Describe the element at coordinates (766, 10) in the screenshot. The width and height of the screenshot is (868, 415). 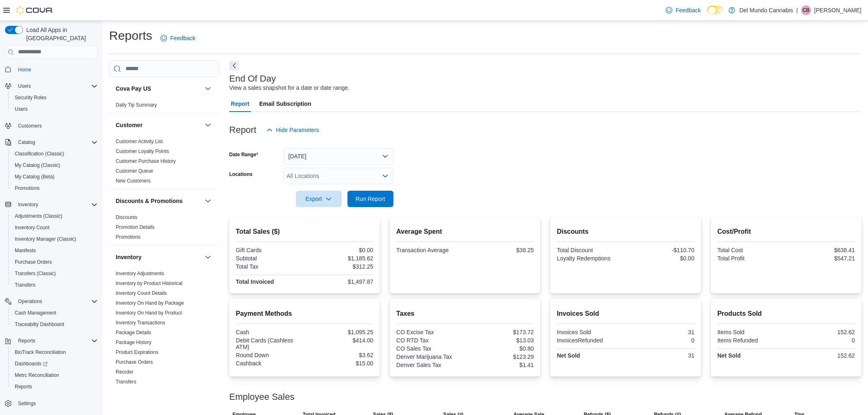
I see `p: Del Mundo Cannabis` at that location.